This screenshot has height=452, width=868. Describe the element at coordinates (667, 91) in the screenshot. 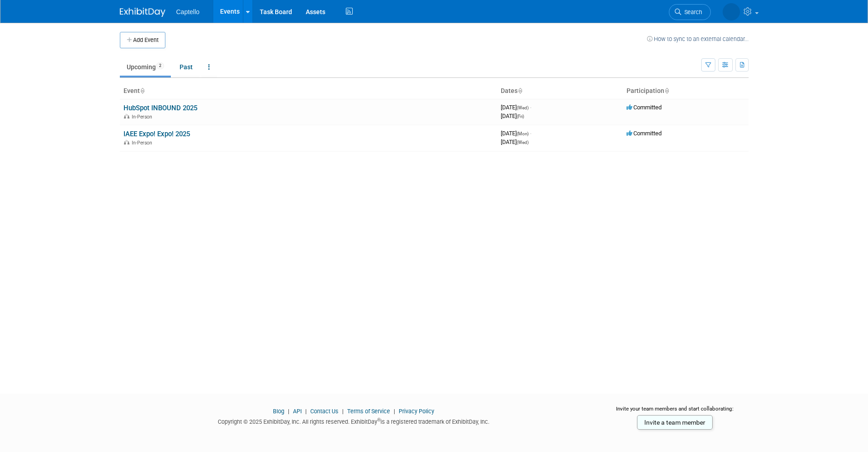

I see `a: Sort by Participation Type` at that location.